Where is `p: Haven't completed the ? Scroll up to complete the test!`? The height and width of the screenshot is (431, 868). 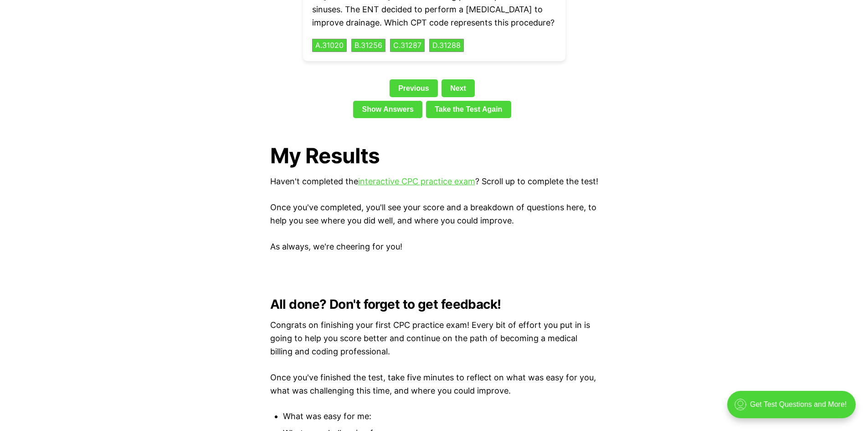
p: Haven't completed the ? Scroll up to complete the test! is located at coordinates (435, 181).